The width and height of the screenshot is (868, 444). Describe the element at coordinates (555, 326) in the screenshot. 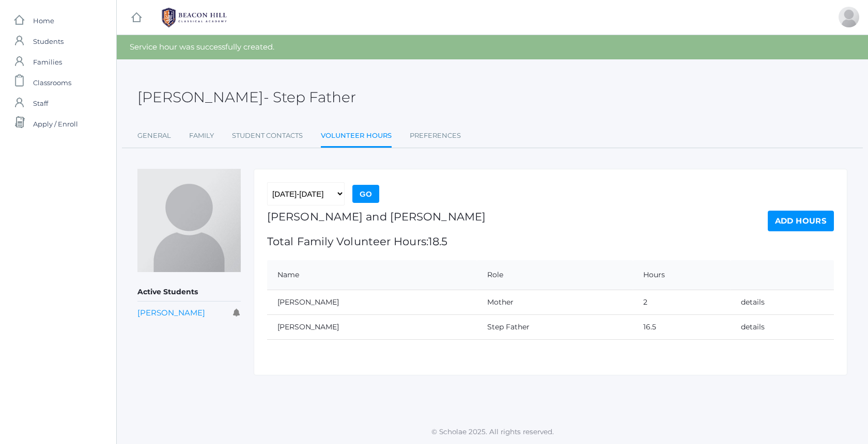

I see `td: Step Father` at that location.